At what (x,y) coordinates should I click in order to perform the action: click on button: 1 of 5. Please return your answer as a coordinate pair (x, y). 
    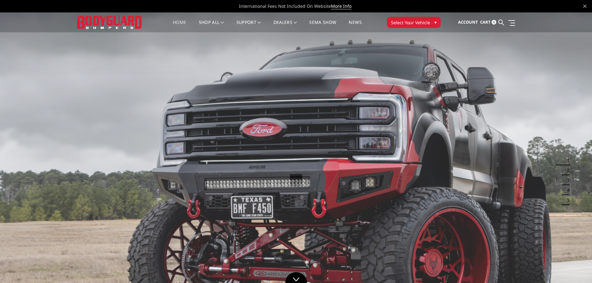
    Looking at the image, I should click on (567, 160).